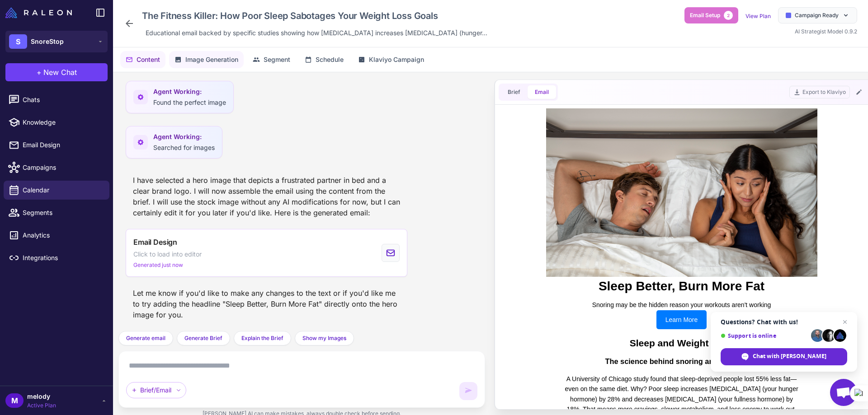 This screenshot has width=868, height=415. Describe the element at coordinates (514, 92) in the screenshot. I see `span: Brief` at that location.